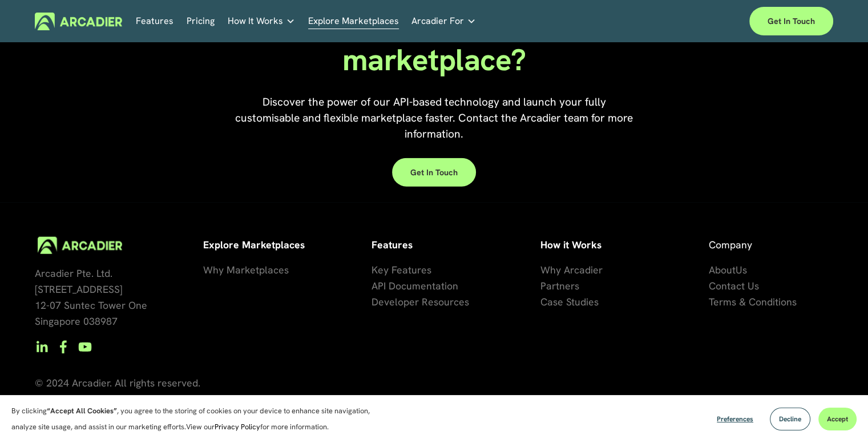  What do you see at coordinates (200, 21) in the screenshot?
I see `a: Pricing` at bounding box center [200, 21].